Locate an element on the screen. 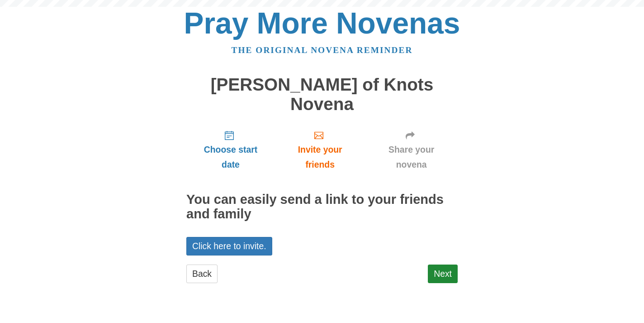 This screenshot has width=644, height=323. a: Click here to invite. is located at coordinates (229, 246).